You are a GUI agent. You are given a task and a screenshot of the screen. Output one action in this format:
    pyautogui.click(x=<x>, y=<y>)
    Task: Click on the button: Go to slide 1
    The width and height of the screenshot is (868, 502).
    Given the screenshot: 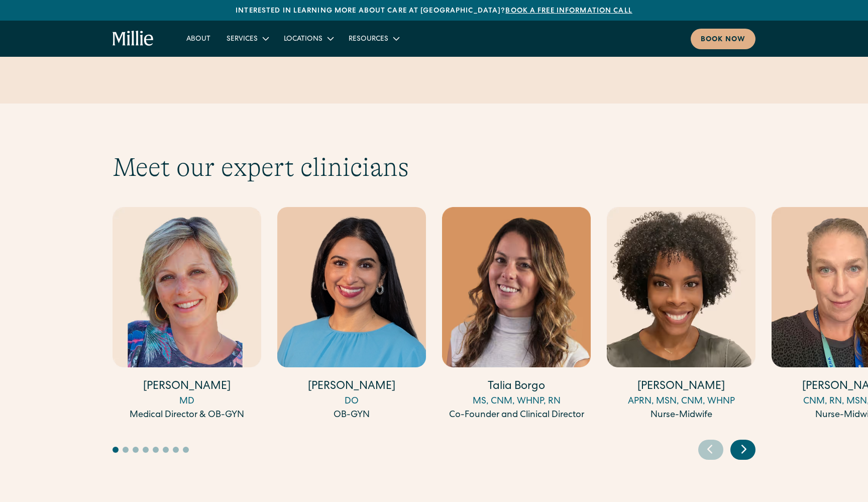 What is the action you would take?
    pyautogui.click(x=116, y=449)
    